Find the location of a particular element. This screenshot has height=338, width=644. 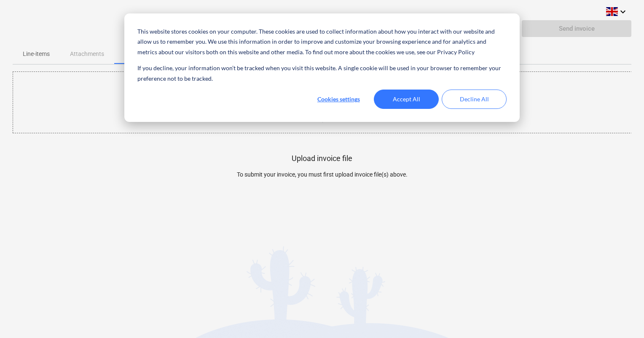

p: To submit your invoice, you must first upload invoice file(s) above. is located at coordinates (322, 174).